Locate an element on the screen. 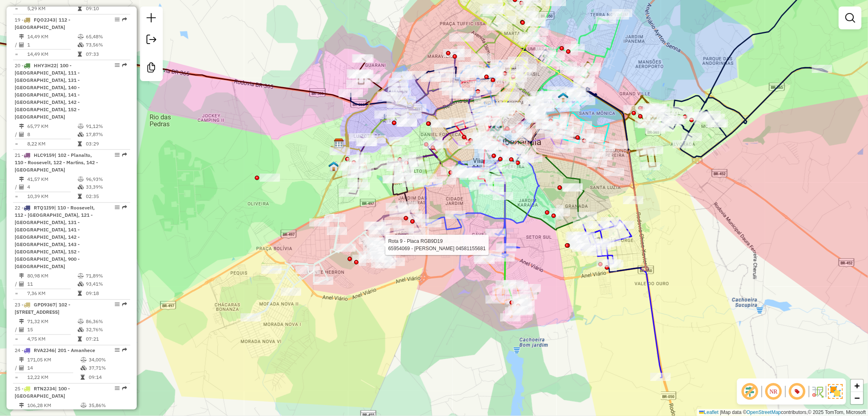 The width and height of the screenshot is (868, 416). span: 20 - is located at coordinates (47, 91).